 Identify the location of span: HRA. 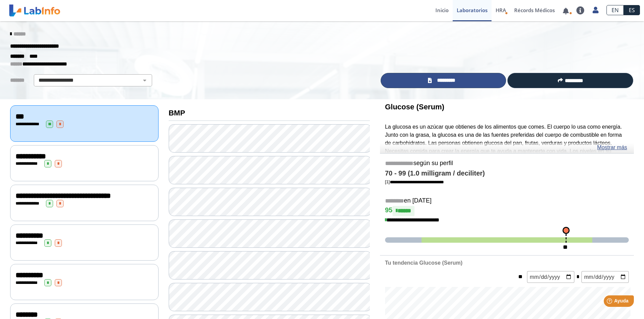
(501, 10).